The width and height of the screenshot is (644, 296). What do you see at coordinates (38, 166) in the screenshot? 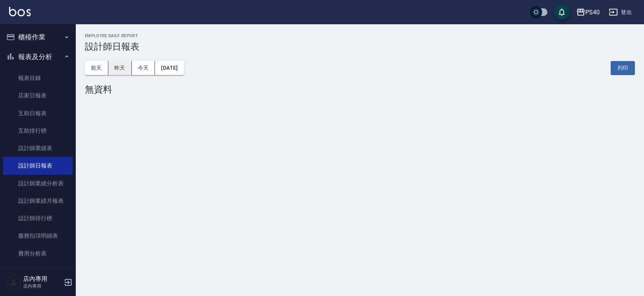
I see `a: 設計師日報表` at bounding box center [38, 166].